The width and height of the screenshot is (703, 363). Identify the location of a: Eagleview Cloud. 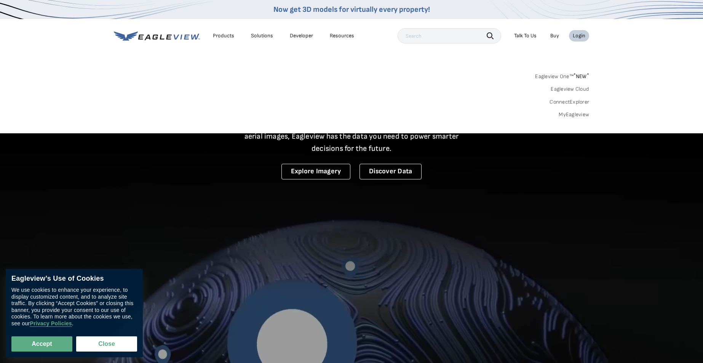
(570, 89).